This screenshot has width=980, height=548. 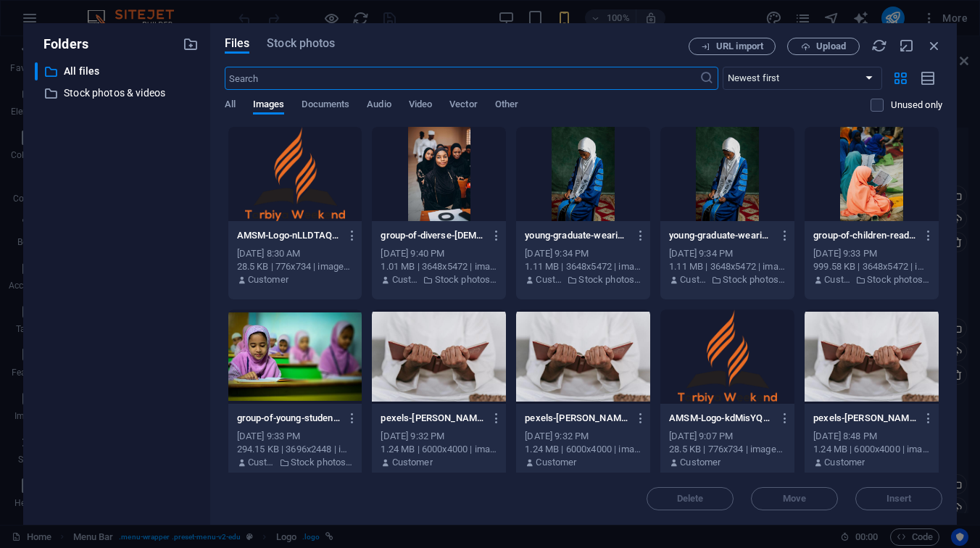 I want to click on p: pexels-michael-burrows-7129614-uAwDaQhWGFYpBRKPhBuEhQ.jpg, so click(x=432, y=418).